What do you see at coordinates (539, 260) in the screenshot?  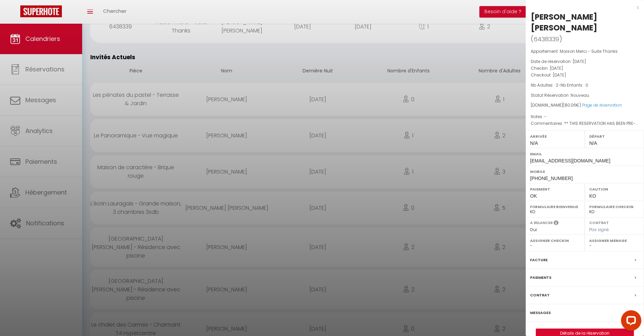 I see `label: Facture` at bounding box center [539, 260].